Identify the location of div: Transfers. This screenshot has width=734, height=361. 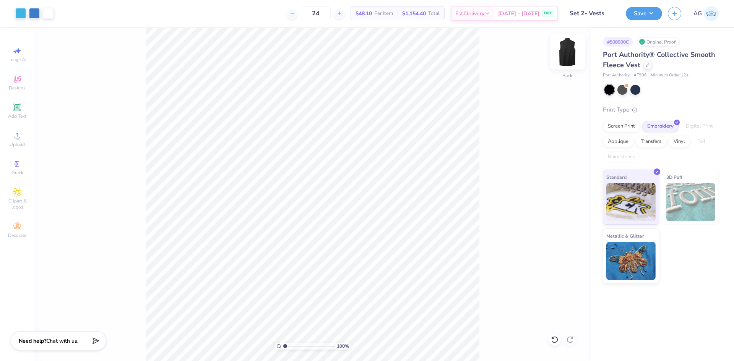
(651, 142).